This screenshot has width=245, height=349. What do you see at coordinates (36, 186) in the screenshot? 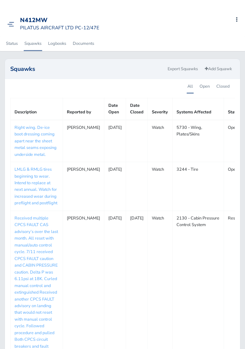
I see `a: LMLG & RMLG tires beginning to wear. Intend to replace at next annual. Watch for increased wear d...` at bounding box center [36, 186].